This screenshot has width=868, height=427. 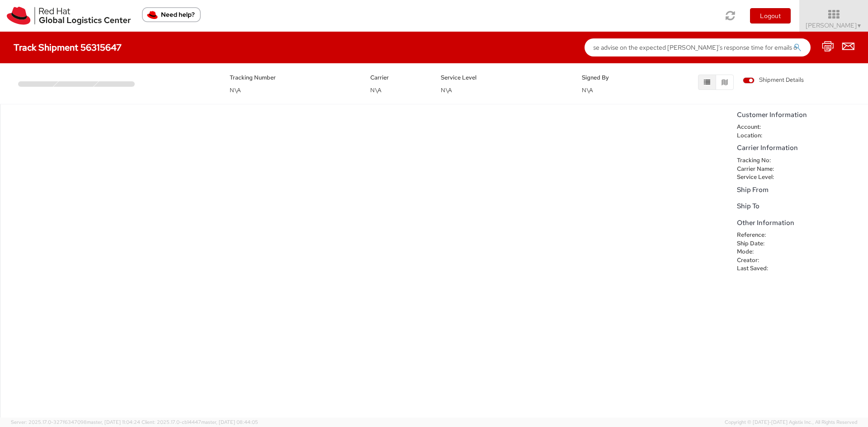 What do you see at coordinates (69, 16) in the screenshot?
I see `img: rh-logistics-00dfa346123c4ec078e1.svg` at bounding box center [69, 16].